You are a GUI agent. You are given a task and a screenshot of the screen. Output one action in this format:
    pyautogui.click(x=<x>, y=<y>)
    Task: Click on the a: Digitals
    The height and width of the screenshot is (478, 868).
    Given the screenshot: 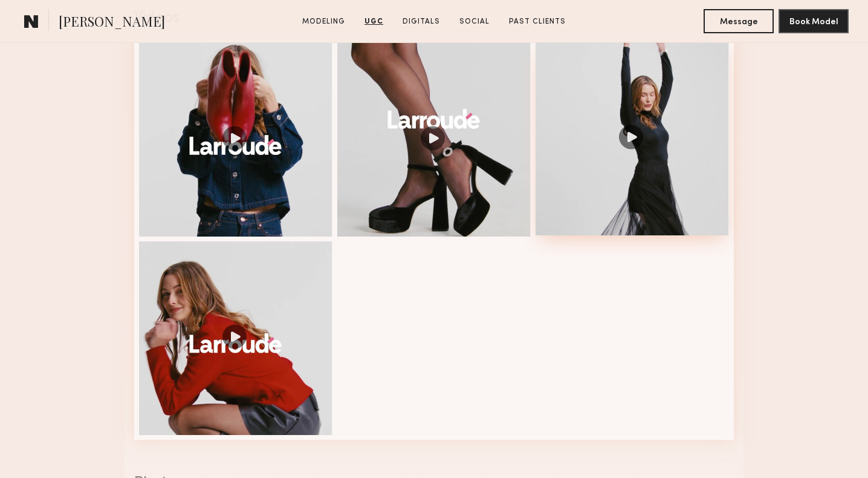 What is the action you would take?
    pyautogui.click(x=422, y=22)
    